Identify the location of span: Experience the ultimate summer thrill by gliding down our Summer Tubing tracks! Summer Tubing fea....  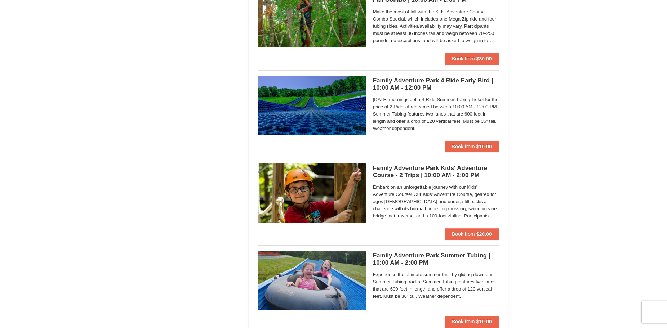
(436, 286).